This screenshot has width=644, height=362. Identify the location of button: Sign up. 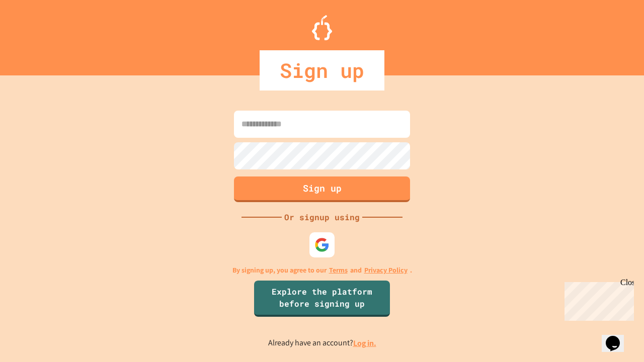
(322, 189).